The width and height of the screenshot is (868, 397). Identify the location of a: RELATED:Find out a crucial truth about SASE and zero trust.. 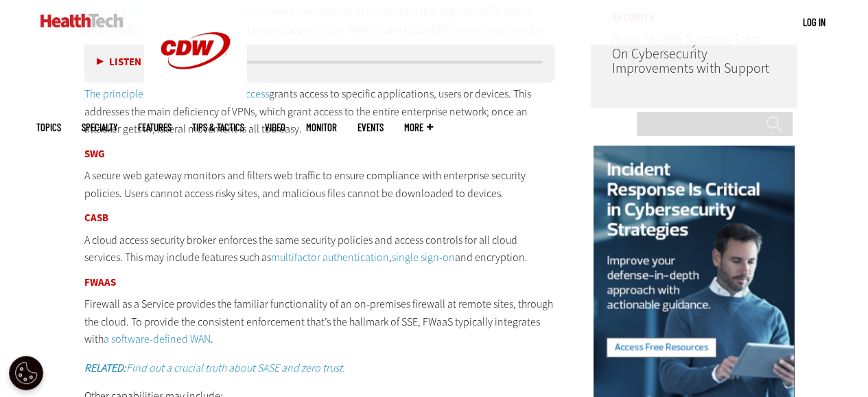
(215, 367).